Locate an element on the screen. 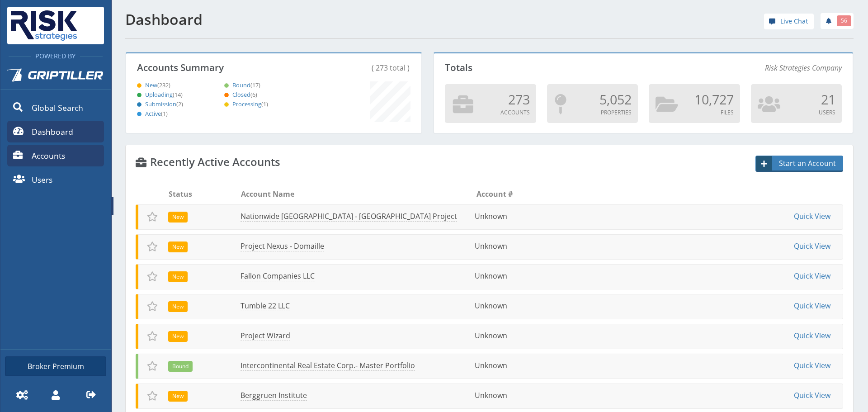 This screenshot has height=412, width=868. span: Users is located at coordinates (42, 180).